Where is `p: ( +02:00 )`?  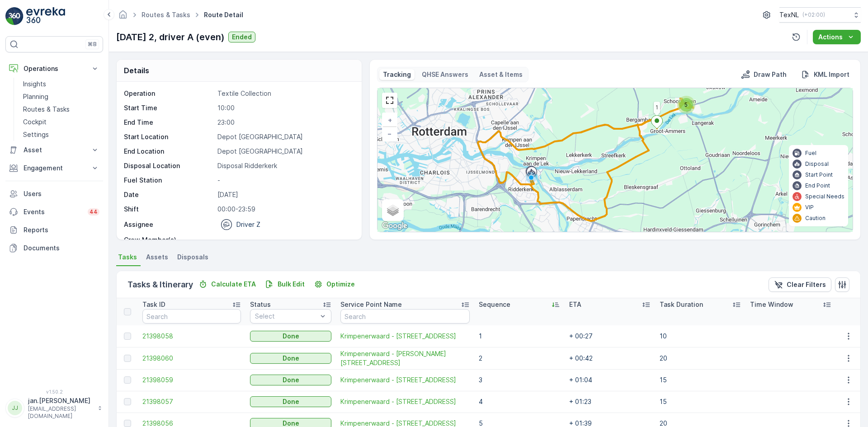 p: ( +02:00 ) is located at coordinates (814, 15).